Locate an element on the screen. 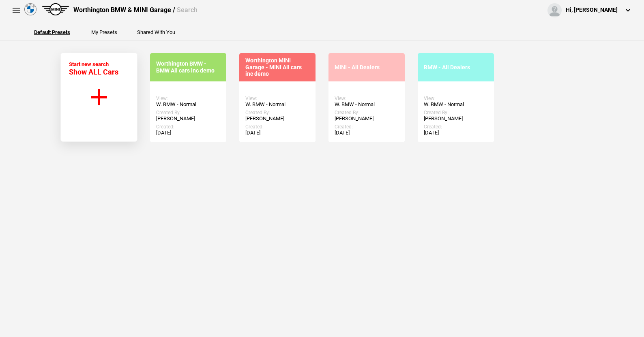 The image size is (644, 337). span: Search is located at coordinates (187, 10).